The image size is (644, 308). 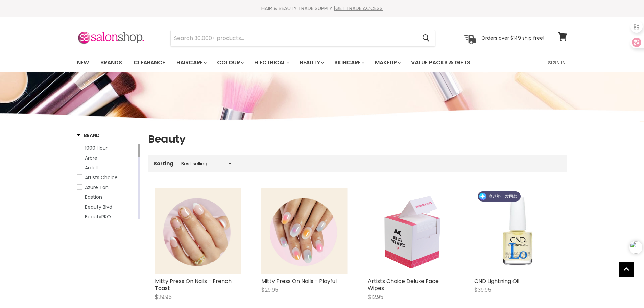 I want to click on h1: Beauty, so click(x=358, y=139).